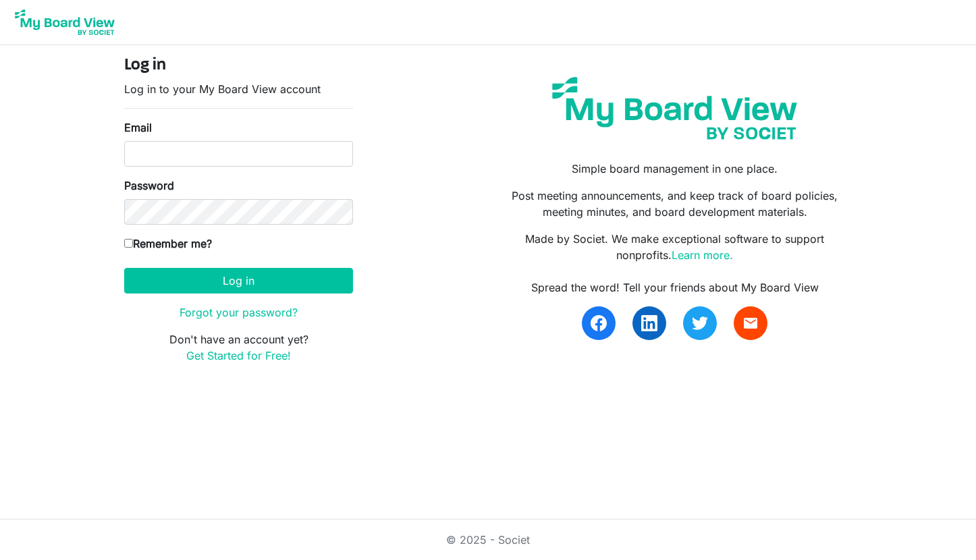 This screenshot has width=976, height=560. I want to click on label: Remember me?, so click(169, 243).